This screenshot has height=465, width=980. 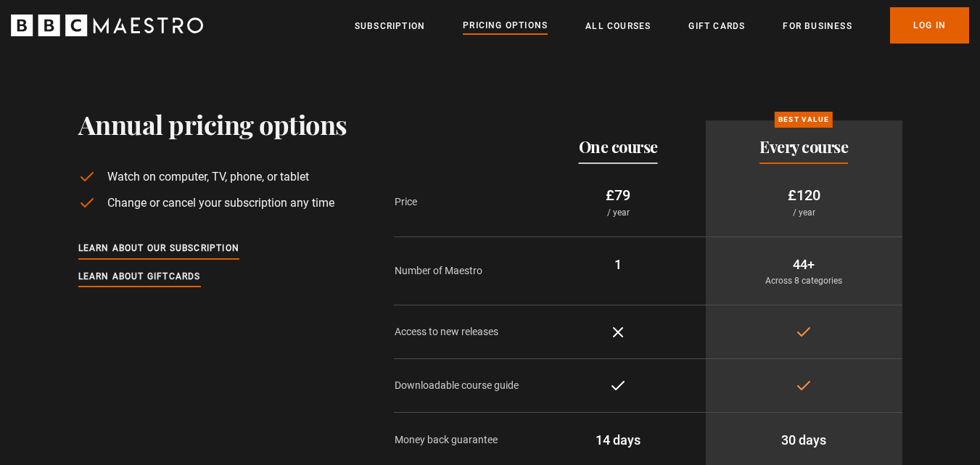 What do you see at coordinates (804, 264) in the screenshot?
I see `p: 44+` at bounding box center [804, 264].